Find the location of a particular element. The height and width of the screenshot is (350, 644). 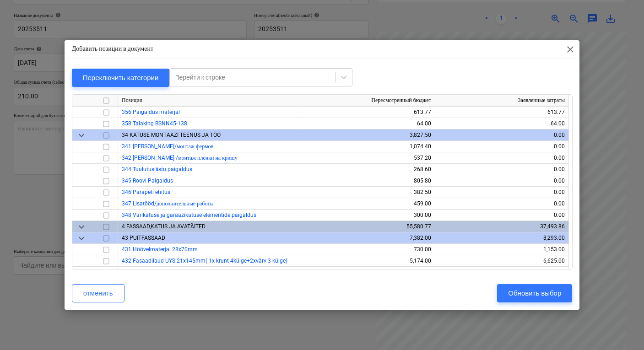

span: 344 Tuulutusliistu paigaldus is located at coordinates (157, 169).